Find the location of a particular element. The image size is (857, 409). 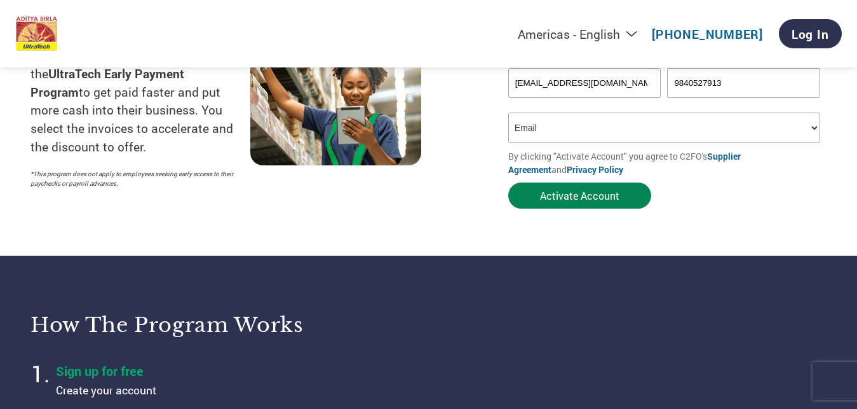

img: supply chain worker is located at coordinates (336, 102).